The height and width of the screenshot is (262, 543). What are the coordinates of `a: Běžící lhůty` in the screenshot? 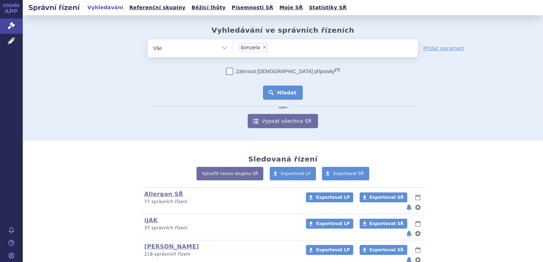 It's located at (209, 7).